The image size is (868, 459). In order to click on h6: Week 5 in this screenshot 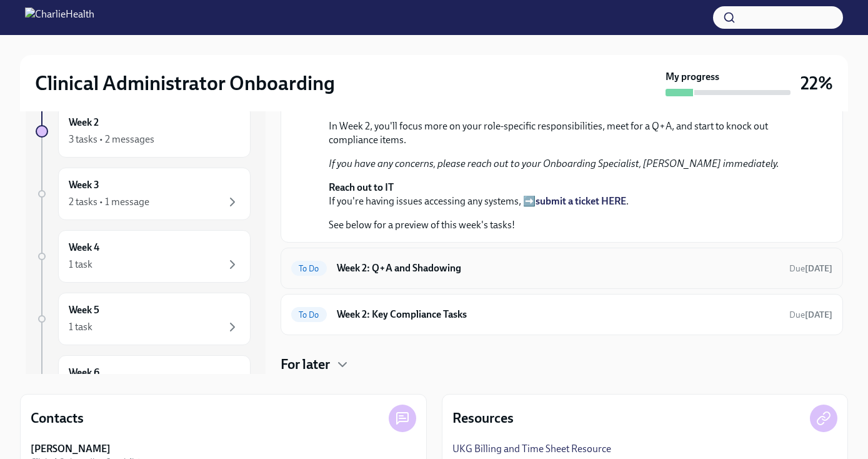, I will do `click(84, 310)`.